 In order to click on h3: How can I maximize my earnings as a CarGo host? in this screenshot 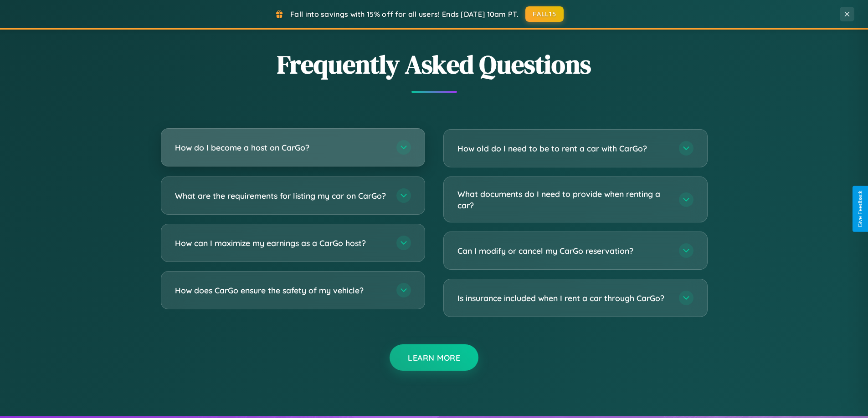, I will do `click(281, 243)`.